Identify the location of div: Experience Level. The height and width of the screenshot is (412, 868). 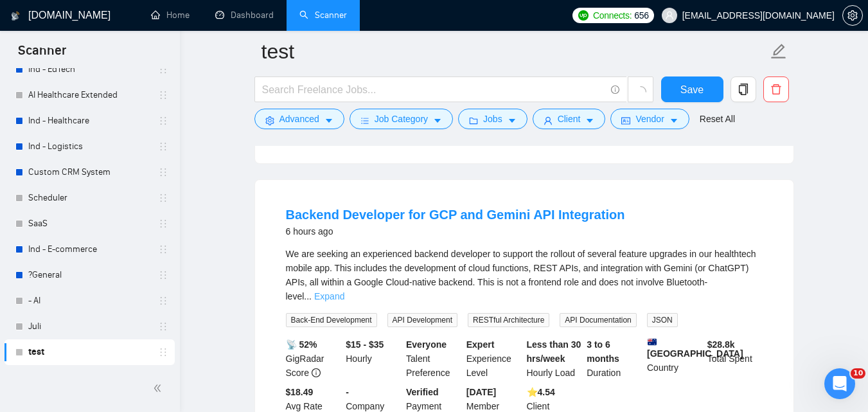
(495, 359).